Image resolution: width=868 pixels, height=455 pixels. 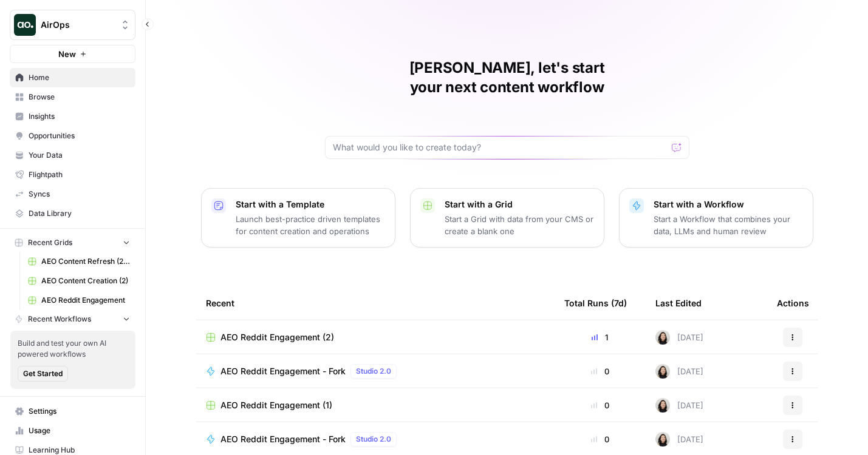 I want to click on a: Data Library, so click(x=73, y=214).